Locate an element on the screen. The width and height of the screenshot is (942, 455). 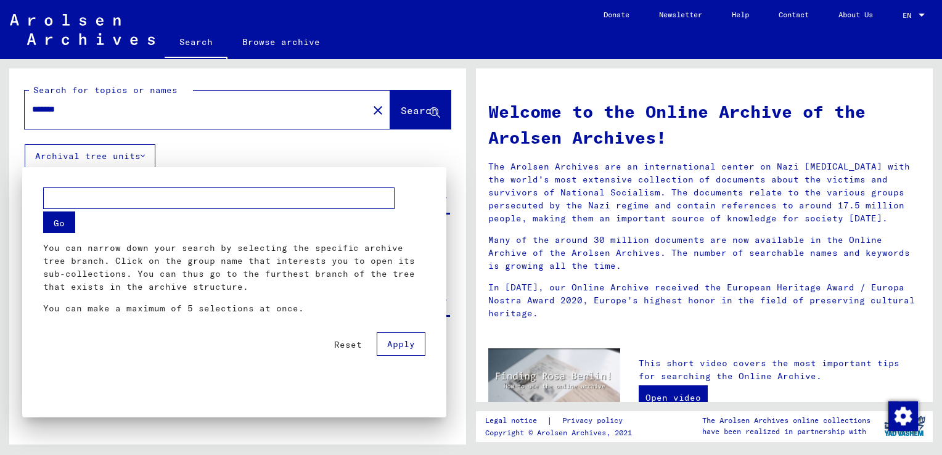
p: You can make a maximum of 5 selections at once. is located at coordinates (234, 308).